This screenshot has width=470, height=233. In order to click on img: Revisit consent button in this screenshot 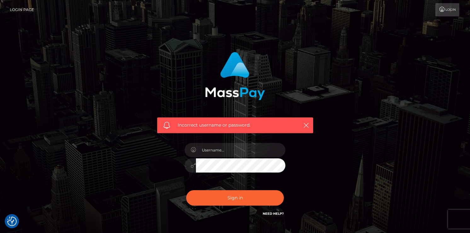, I will do `click(12, 221)`.